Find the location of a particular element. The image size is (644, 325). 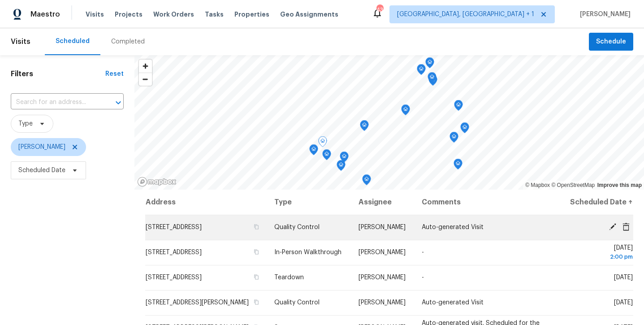

span: Maestro is located at coordinates (45, 14).